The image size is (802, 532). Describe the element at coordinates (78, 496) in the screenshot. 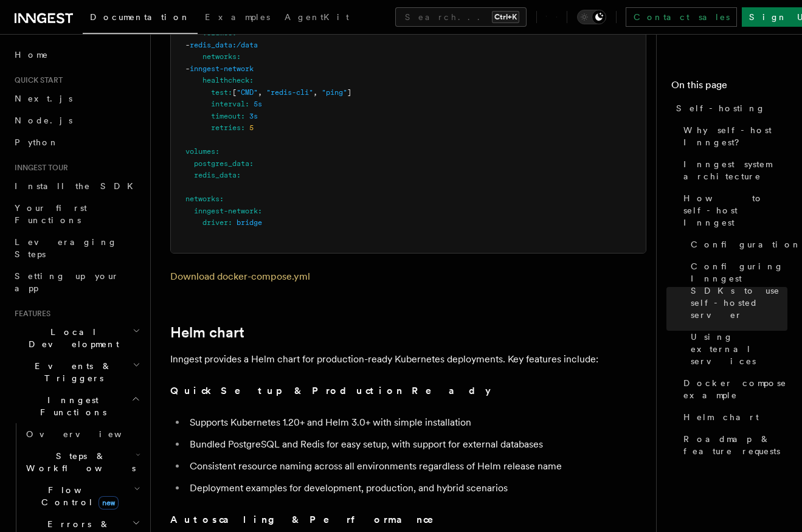

I see `span: Flow Control` at that location.